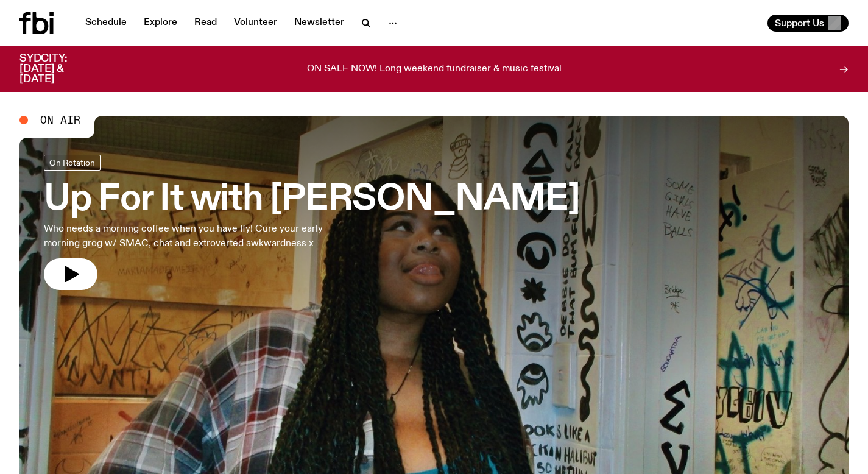 Image resolution: width=868 pixels, height=474 pixels. Describe the element at coordinates (808, 23) in the screenshot. I see `button: Support Us` at that location.